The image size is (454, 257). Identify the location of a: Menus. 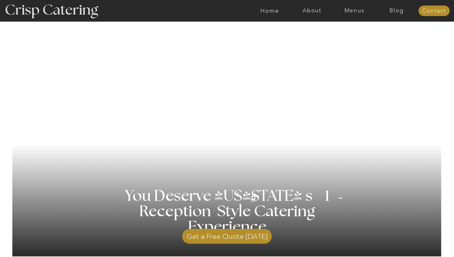
(354, 11).